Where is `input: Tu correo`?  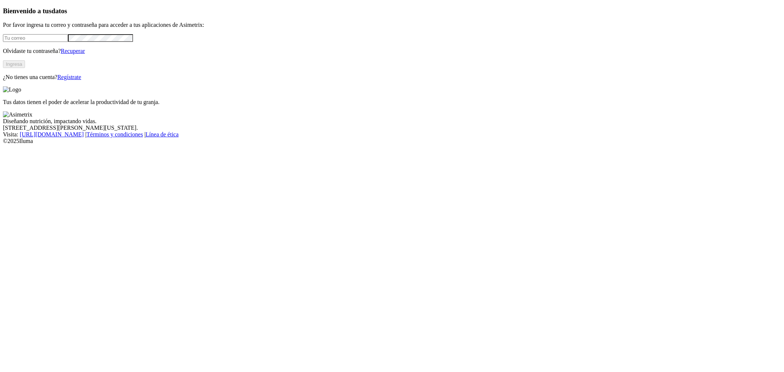 input: Tu correo is located at coordinates (35, 38).